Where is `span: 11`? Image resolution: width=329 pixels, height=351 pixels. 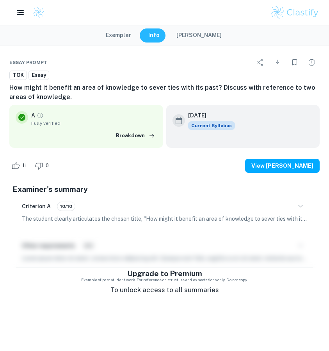
span: 11 is located at coordinates (25, 166).